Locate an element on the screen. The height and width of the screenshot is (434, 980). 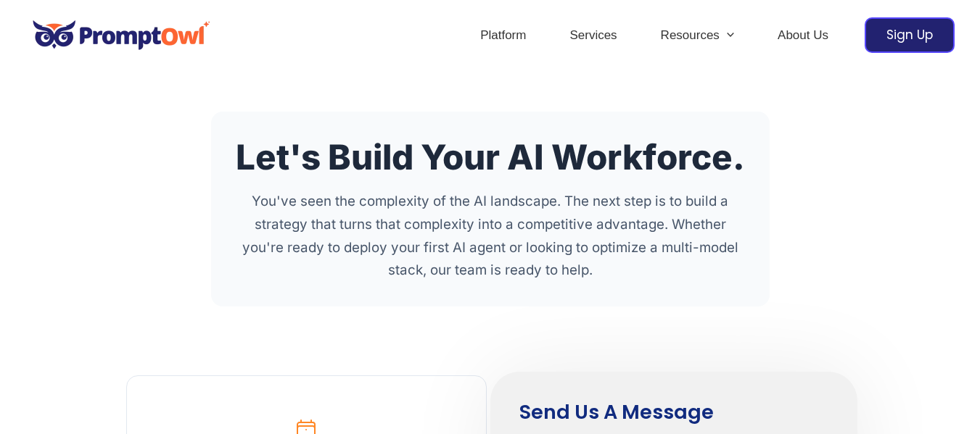
a: Sign Up is located at coordinates (910, 35).